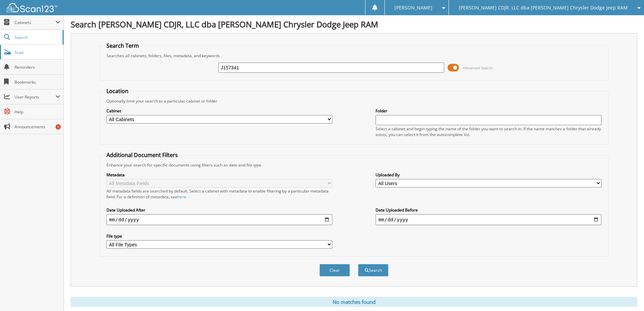 This screenshot has height=311, width=644. Describe the element at coordinates (219, 219) in the screenshot. I see `input: start` at that location.